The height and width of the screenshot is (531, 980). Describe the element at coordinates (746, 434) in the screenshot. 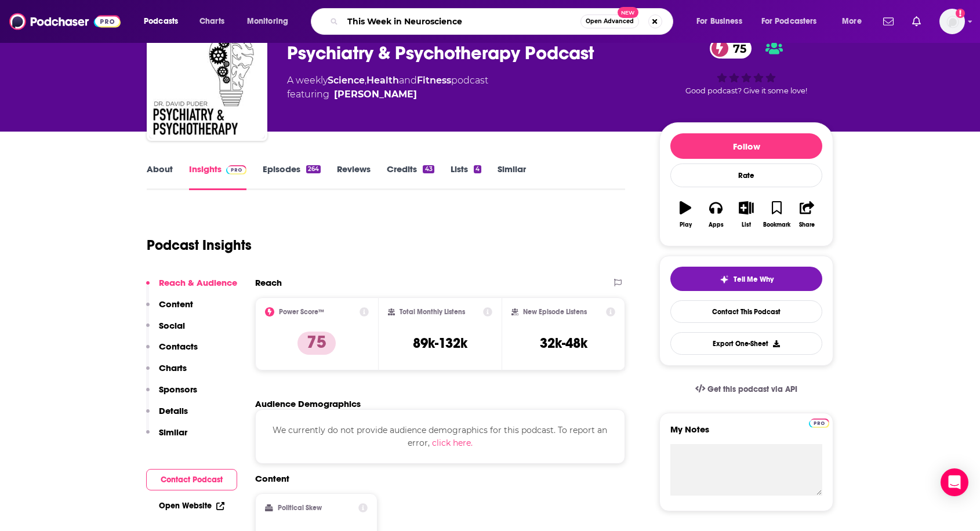

I see `label: My Notes` at that location.